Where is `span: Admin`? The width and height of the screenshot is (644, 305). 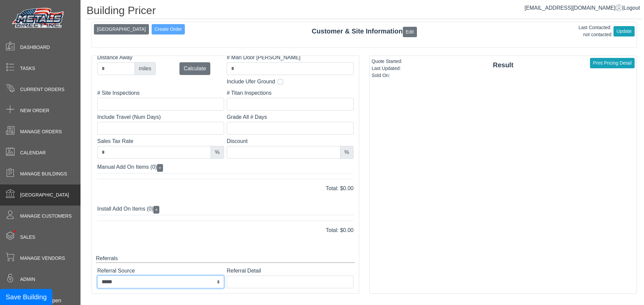 span: Admin is located at coordinates (27, 280).